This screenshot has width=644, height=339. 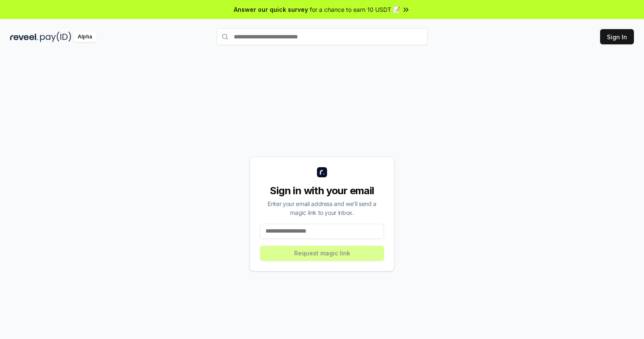 I want to click on img: reveel_dark, so click(x=24, y=36).